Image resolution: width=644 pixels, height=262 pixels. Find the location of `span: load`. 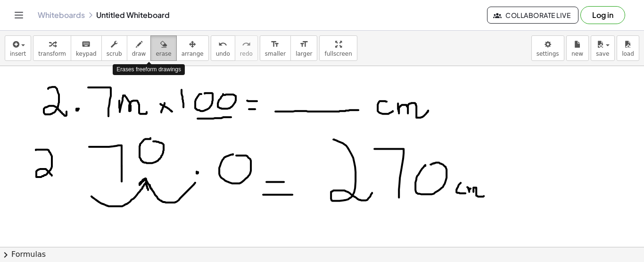

span: load is located at coordinates (628, 54).